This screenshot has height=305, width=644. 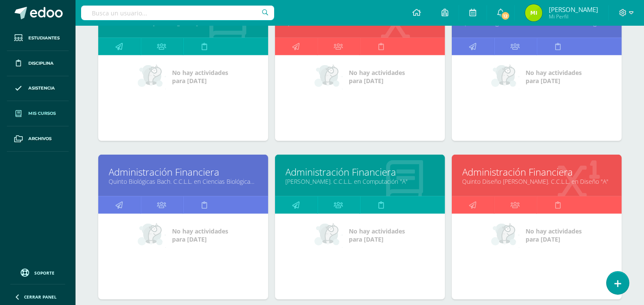 What do you see at coordinates (505, 16) in the screenshot?
I see `span: 12` at bounding box center [505, 16].